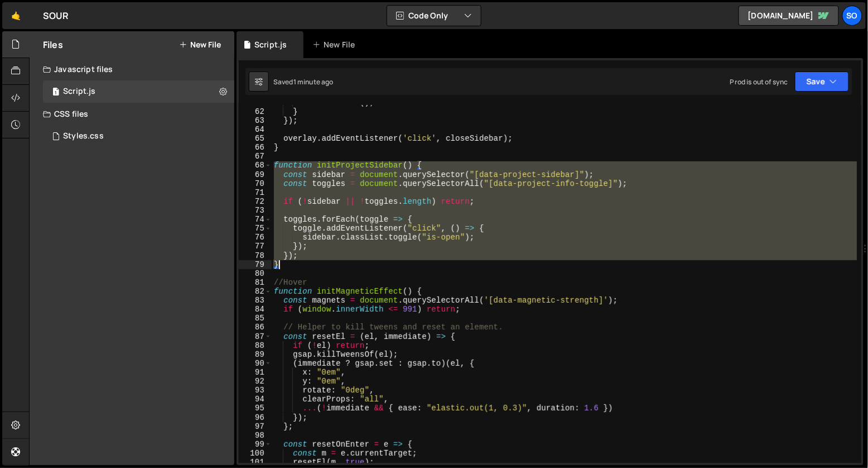 The height and width of the screenshot is (468, 868). What do you see at coordinates (255, 283) in the screenshot?
I see `div: 81` at bounding box center [255, 283].